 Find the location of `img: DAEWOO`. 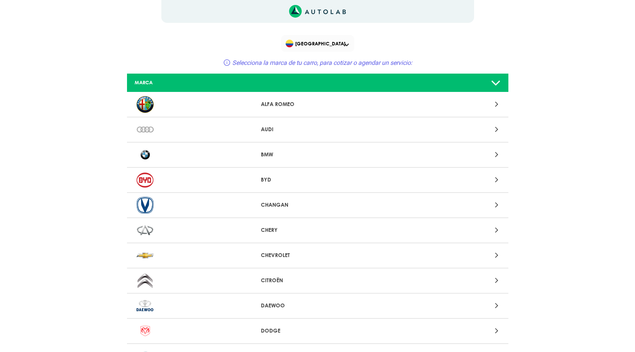

img: DAEWOO is located at coordinates (145, 306).